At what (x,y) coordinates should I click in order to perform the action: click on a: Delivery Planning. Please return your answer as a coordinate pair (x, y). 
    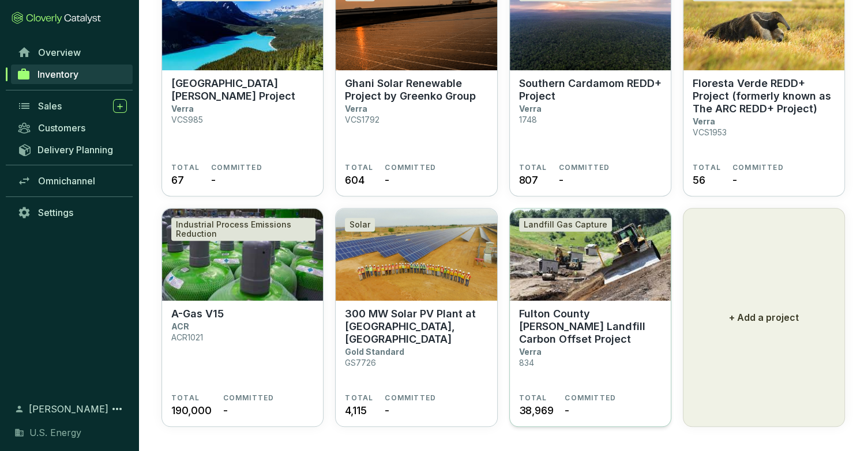
    Looking at the image, I should click on (72, 149).